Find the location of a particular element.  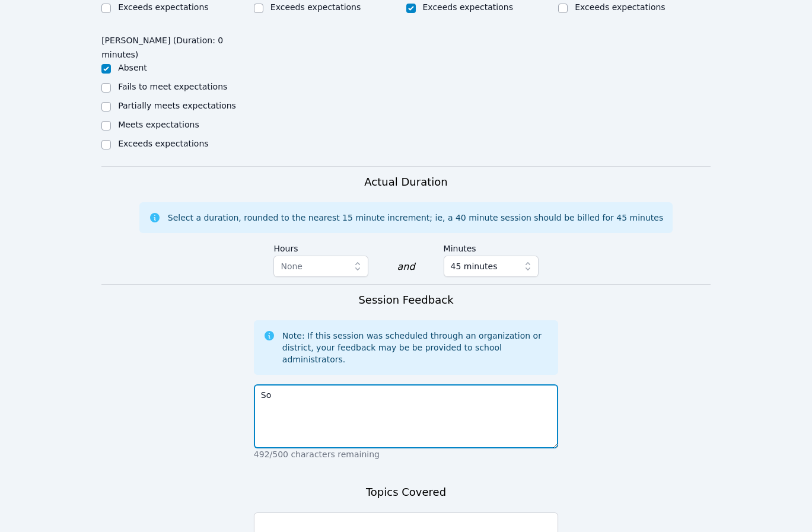

h3: Session Feedback is located at coordinates (406, 300).